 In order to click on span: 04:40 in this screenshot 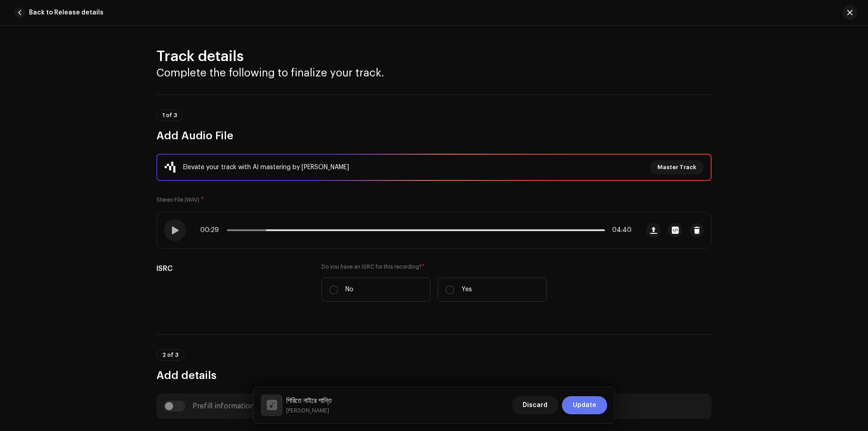, I will do `click(620, 230)`.